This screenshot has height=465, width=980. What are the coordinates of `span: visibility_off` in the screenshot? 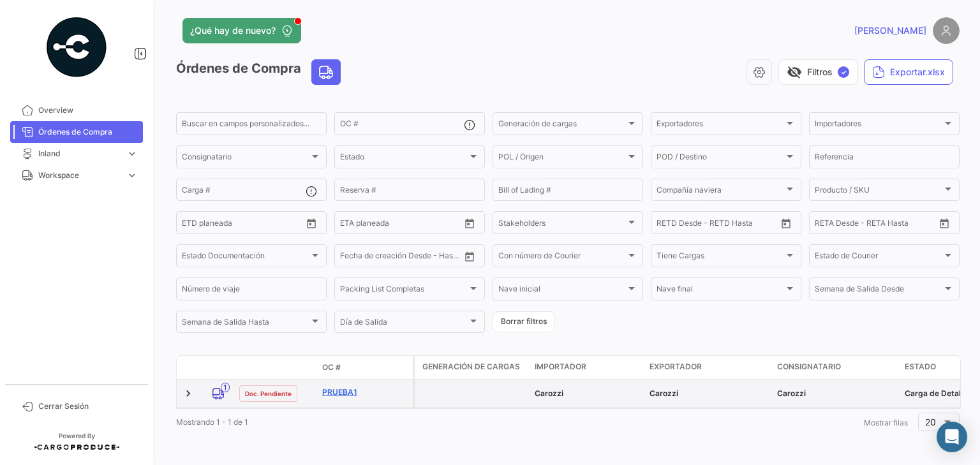 It's located at (795, 72).